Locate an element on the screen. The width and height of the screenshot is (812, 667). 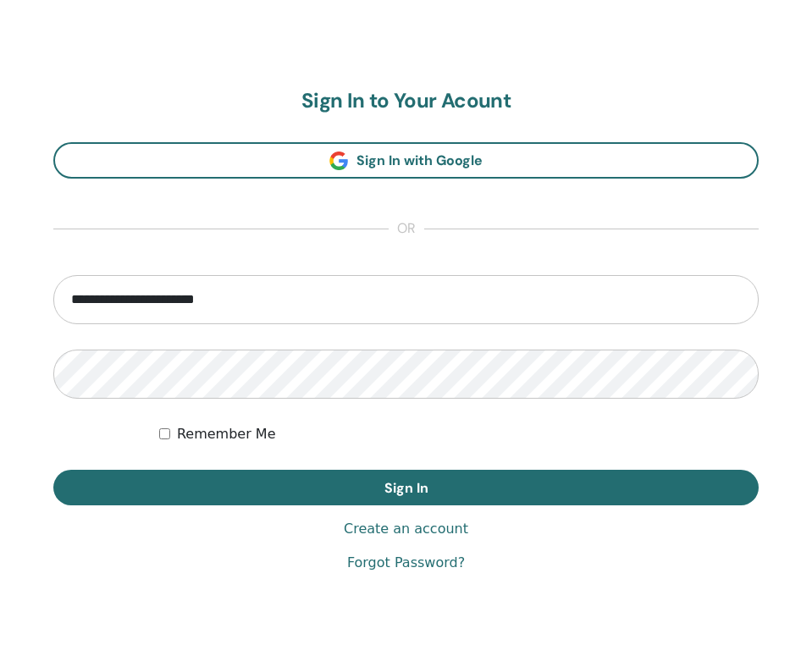
label: Remember Me is located at coordinates (226, 435).